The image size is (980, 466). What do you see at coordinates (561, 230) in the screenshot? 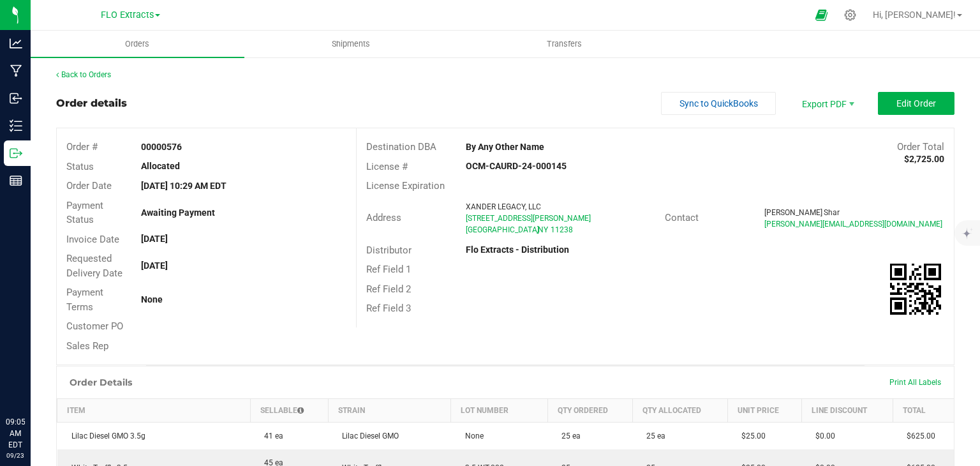
I see `span: 11238` at bounding box center [561, 230].